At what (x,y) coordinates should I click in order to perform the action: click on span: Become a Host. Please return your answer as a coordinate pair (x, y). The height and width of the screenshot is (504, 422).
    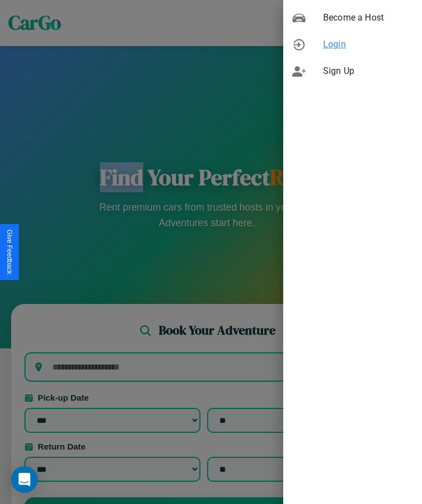
    Looking at the image, I should click on (368, 18).